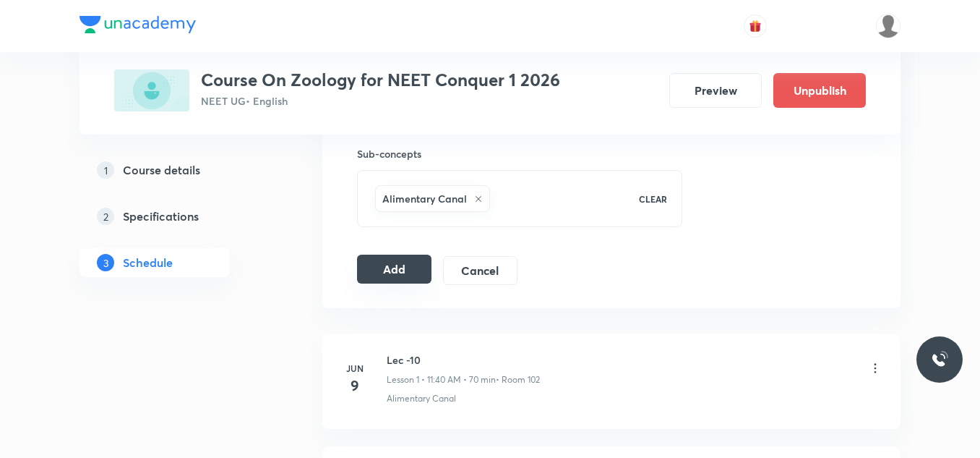 The image size is (980, 458). What do you see at coordinates (152, 91) in the screenshot?
I see `img: BE4270BA-3572-400A-9BE4-5A90F2FEB3FA_plus.png` at bounding box center [152, 91].